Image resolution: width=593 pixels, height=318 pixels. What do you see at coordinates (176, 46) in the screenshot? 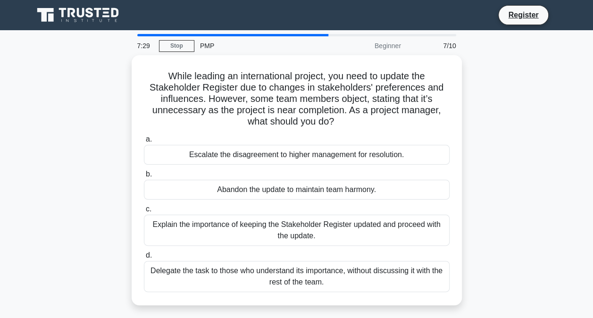
I see `a: Stop` at bounding box center [176, 46].